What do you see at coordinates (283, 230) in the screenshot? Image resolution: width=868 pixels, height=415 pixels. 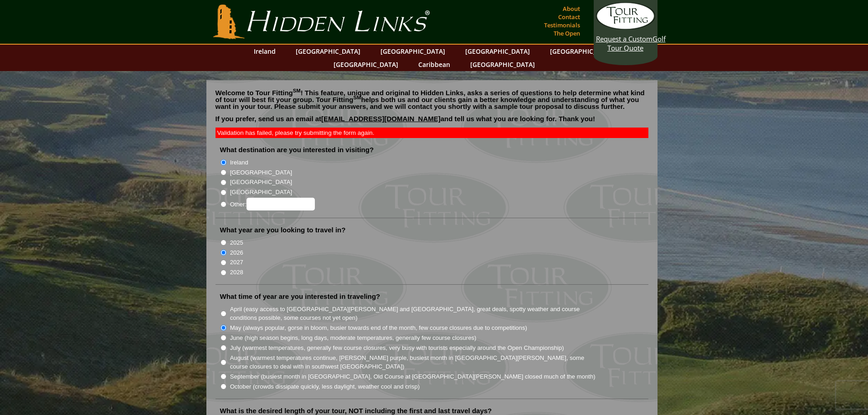 I see `label: What year are you looking to travel in?` at bounding box center [283, 230].